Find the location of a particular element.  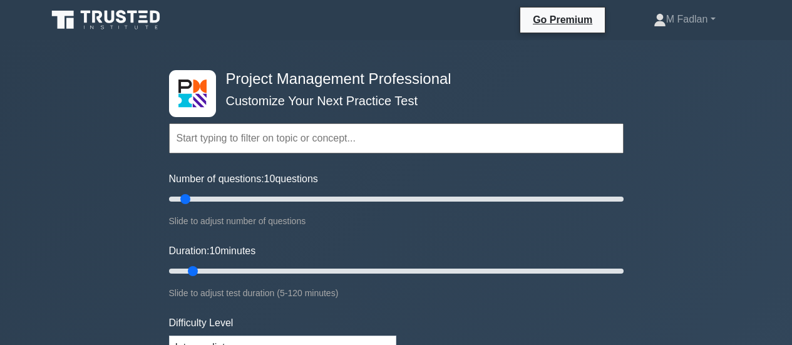

input: Start typing to filter on topic or concept... is located at coordinates (396, 138).